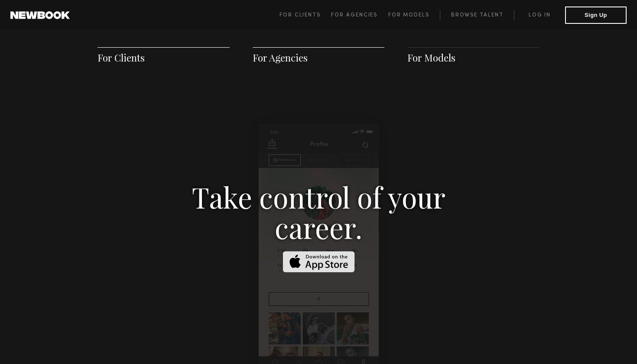 The image size is (637, 364). What do you see at coordinates (540, 15) in the screenshot?
I see `a: Log in` at bounding box center [540, 15].